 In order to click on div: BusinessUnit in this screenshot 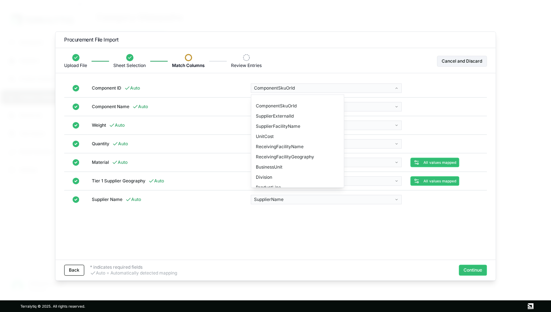, I will do `click(298, 167)`.